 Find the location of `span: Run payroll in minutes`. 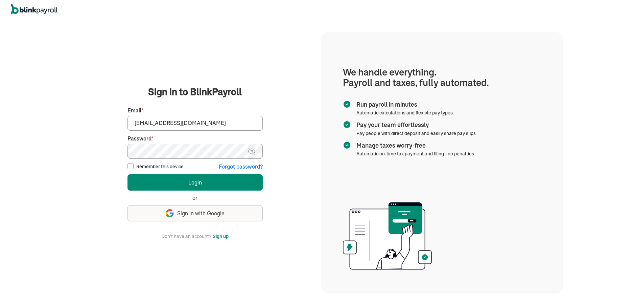

span: Run payroll in minutes is located at coordinates (403, 104).